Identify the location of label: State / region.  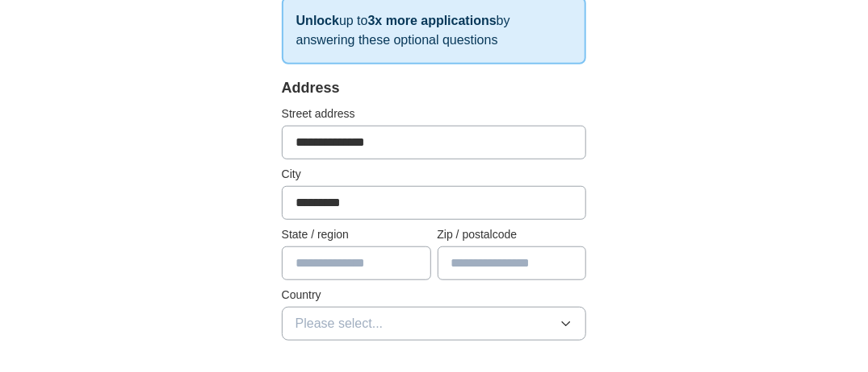
(356, 235).